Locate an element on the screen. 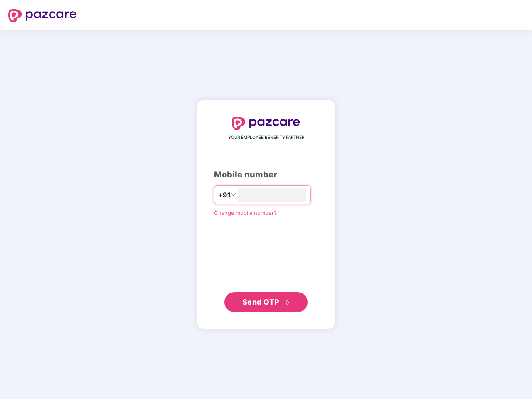  span: +91 is located at coordinates (225, 195).